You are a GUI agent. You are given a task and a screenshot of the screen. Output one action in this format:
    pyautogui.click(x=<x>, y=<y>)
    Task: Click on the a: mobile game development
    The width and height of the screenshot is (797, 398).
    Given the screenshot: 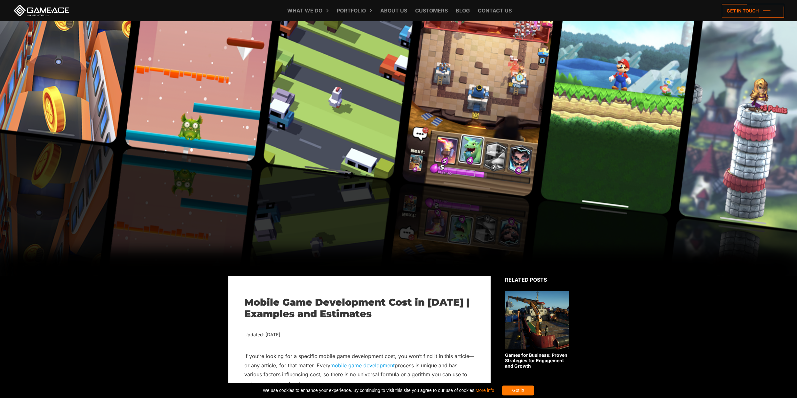 What is the action you would take?
    pyautogui.click(x=363, y=366)
    